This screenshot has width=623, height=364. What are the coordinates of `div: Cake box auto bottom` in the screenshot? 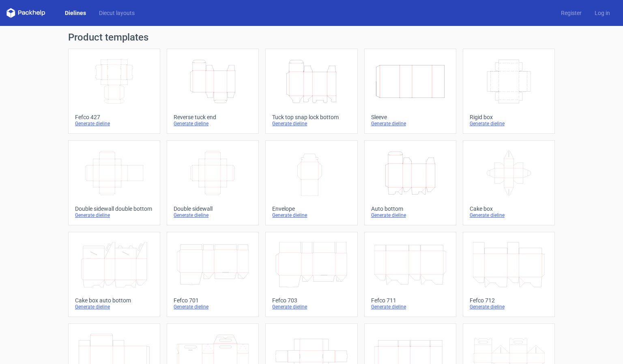 It's located at (114, 300).